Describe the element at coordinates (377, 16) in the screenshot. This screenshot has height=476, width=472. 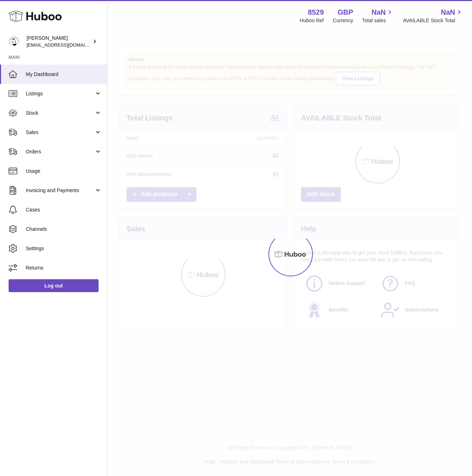
I see `a: NaN Total sales` at that location.